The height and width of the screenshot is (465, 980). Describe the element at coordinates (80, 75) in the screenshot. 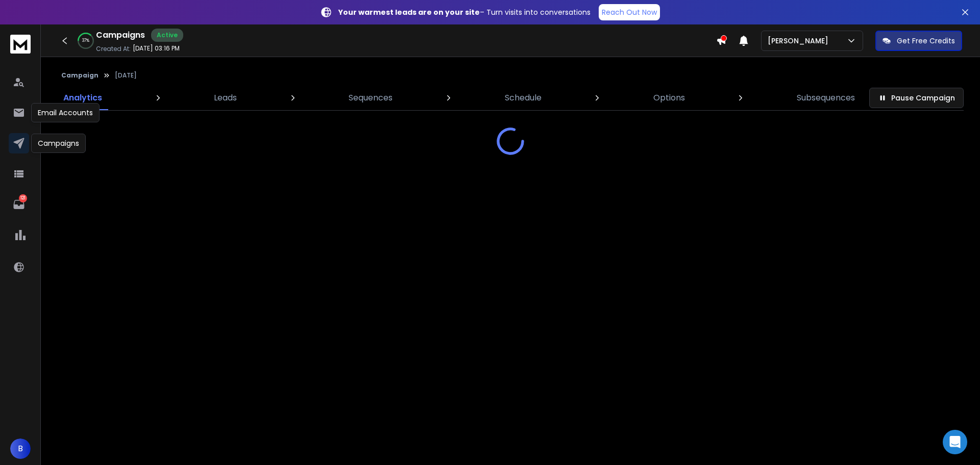

I see `button: Campaign` at that location.